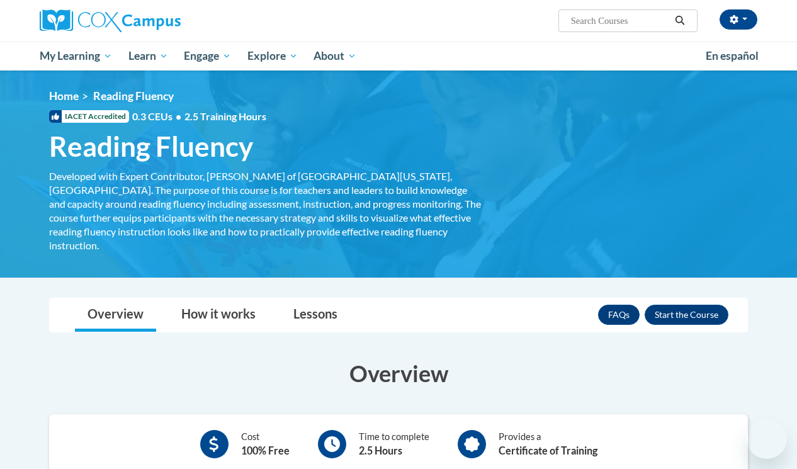 This screenshot has width=797, height=469. I want to click on a: Explore, so click(272, 56).